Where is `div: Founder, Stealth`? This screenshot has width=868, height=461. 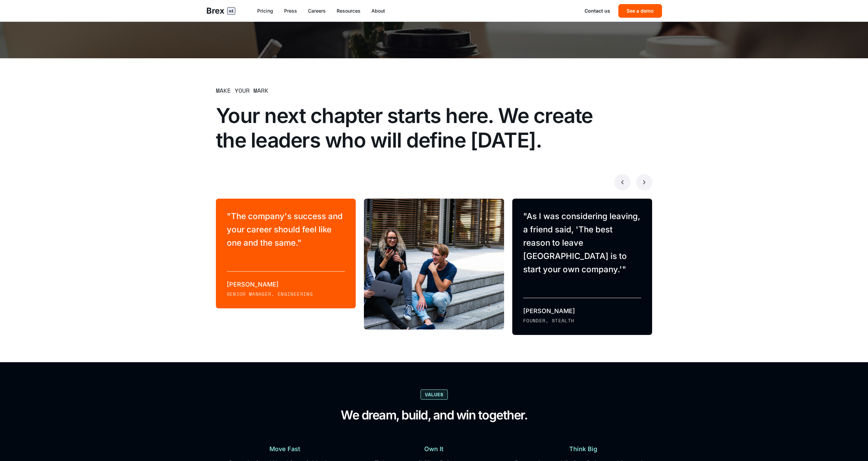 div: Founder, Stealth is located at coordinates (582, 321).